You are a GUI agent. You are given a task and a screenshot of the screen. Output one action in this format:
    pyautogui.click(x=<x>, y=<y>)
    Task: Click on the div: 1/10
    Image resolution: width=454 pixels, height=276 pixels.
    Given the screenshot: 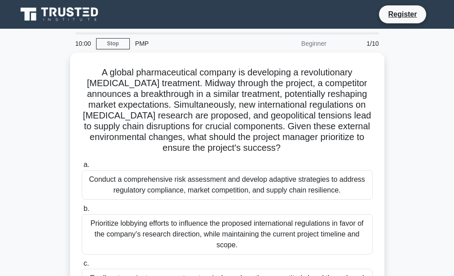 What is the action you would take?
    pyautogui.click(x=358, y=44)
    